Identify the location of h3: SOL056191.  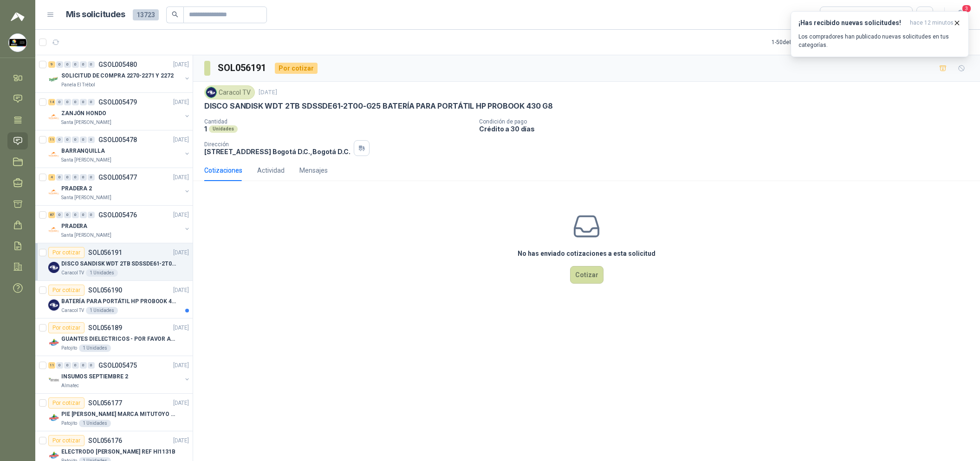
(242, 68).